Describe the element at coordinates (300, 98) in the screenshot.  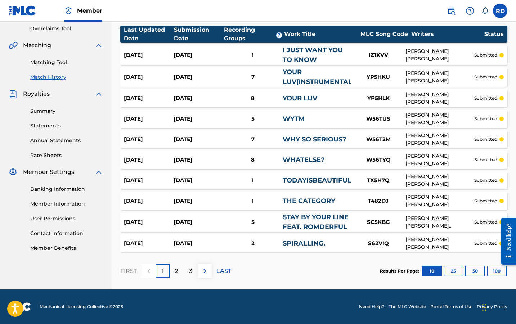
I see `a: YOUR LUV` at that location.